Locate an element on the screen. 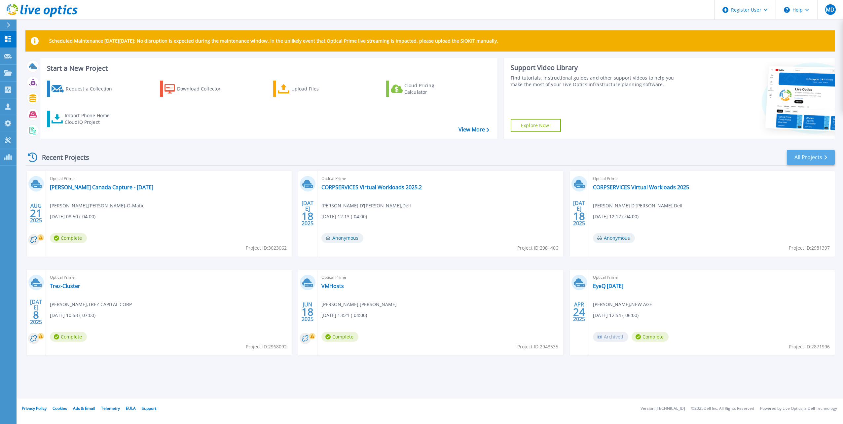  span: Project ID: 2968092 is located at coordinates (266, 347).